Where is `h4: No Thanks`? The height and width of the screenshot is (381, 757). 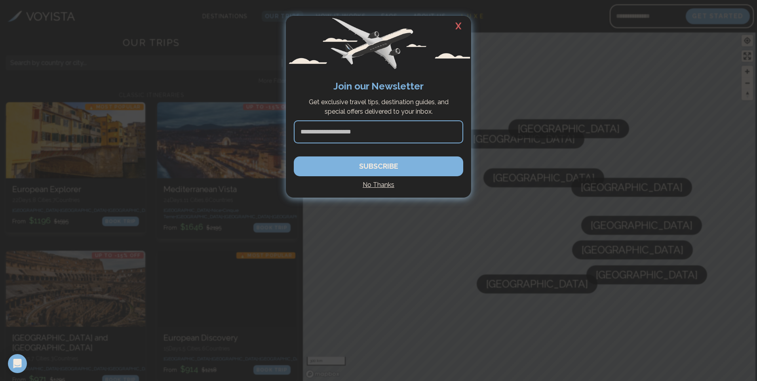
h4: No Thanks is located at coordinates (378, 185).